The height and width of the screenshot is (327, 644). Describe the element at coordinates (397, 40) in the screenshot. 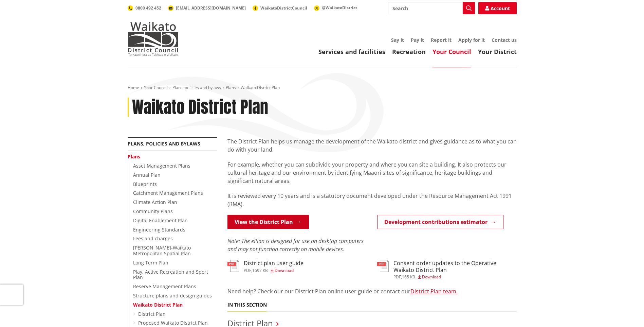

I see `a: Say it` at that location.